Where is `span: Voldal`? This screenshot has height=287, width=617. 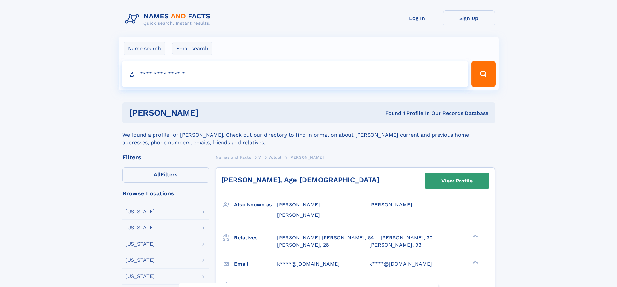 span: Voldal is located at coordinates (275, 157).